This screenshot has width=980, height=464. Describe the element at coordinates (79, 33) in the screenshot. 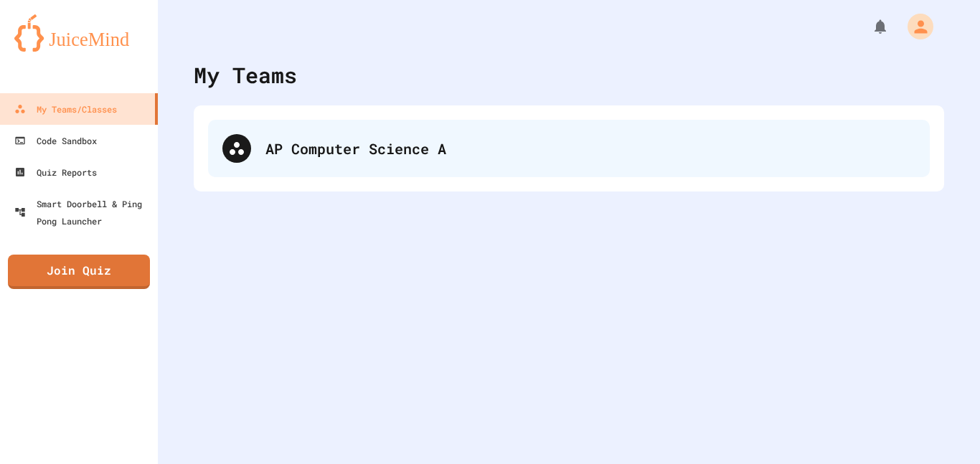

I see `img: logo-orange.svg` at that location.